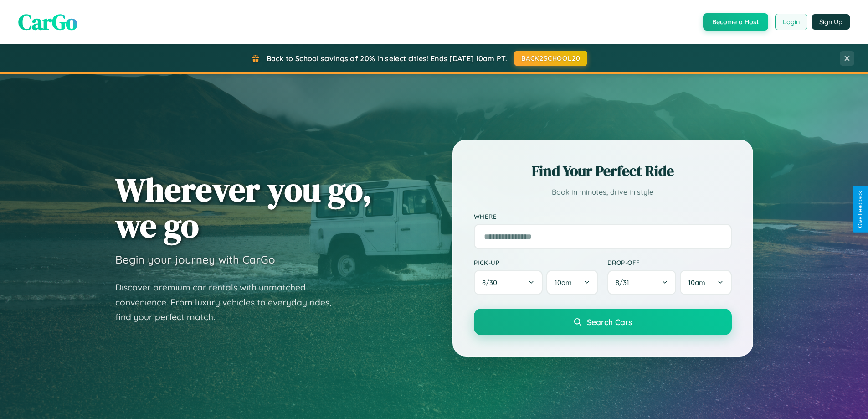 The image size is (868, 419). What do you see at coordinates (791, 22) in the screenshot?
I see `button: Login` at bounding box center [791, 22].